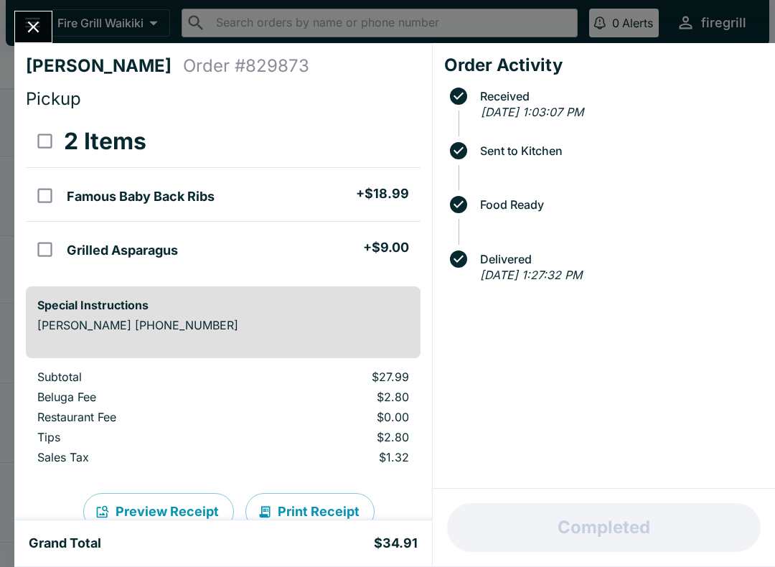 The width and height of the screenshot is (775, 567). Describe the element at coordinates (138, 377) in the screenshot. I see `p: Subtotal` at that location.